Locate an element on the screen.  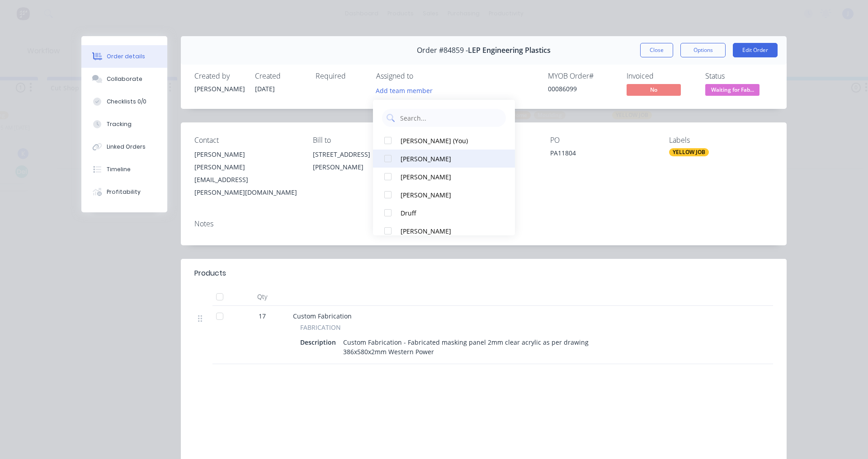
div: Qty is located at coordinates (262, 297).